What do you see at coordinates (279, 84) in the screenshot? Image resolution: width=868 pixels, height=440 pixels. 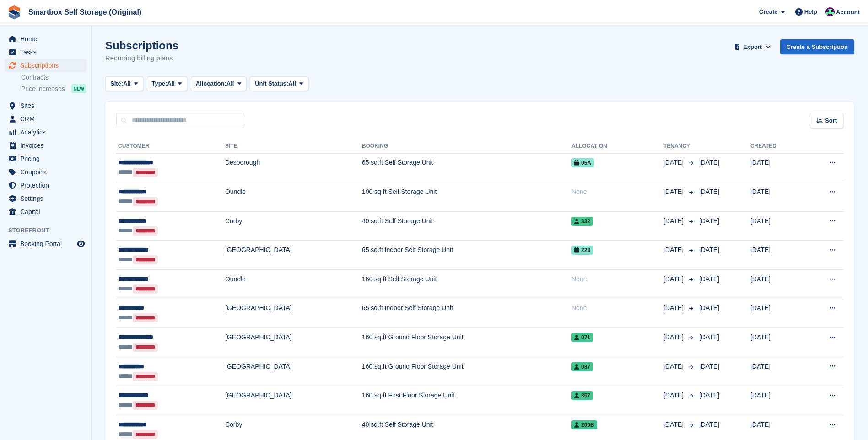 I see `button: Unit Status: All` at bounding box center [279, 84].